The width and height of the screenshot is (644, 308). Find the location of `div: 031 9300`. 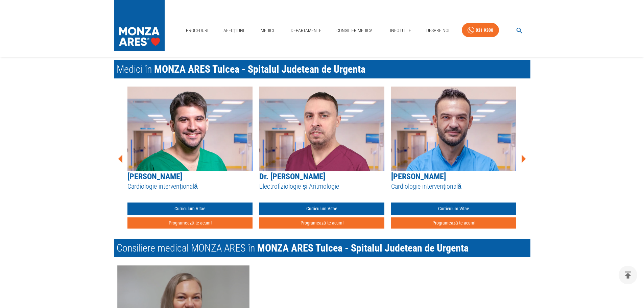

div: 031 9300 is located at coordinates (485, 30).